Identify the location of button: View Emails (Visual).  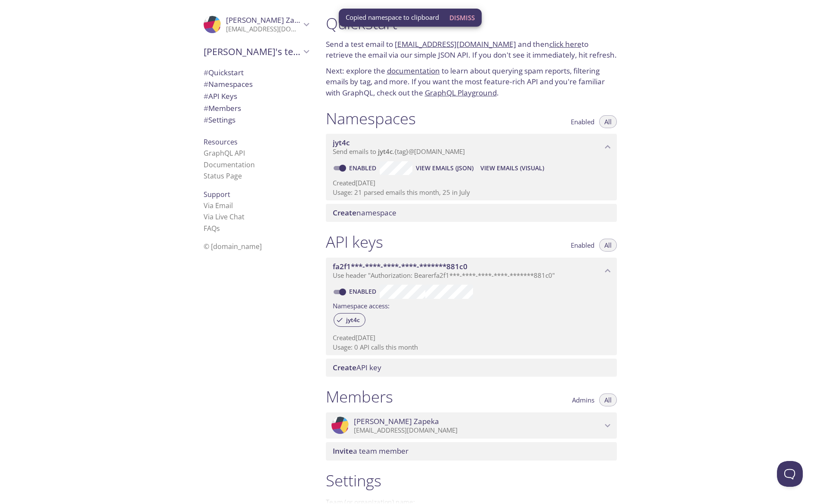
(513, 169).